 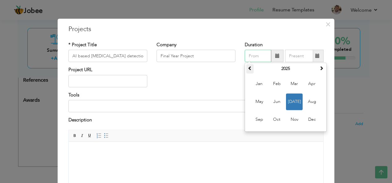 What do you see at coordinates (258, 56) in the screenshot?
I see `input: From` at bounding box center [258, 56].